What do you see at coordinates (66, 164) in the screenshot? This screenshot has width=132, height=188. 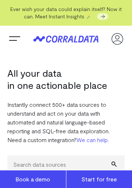 I see `input: Search data sources` at bounding box center [66, 164].